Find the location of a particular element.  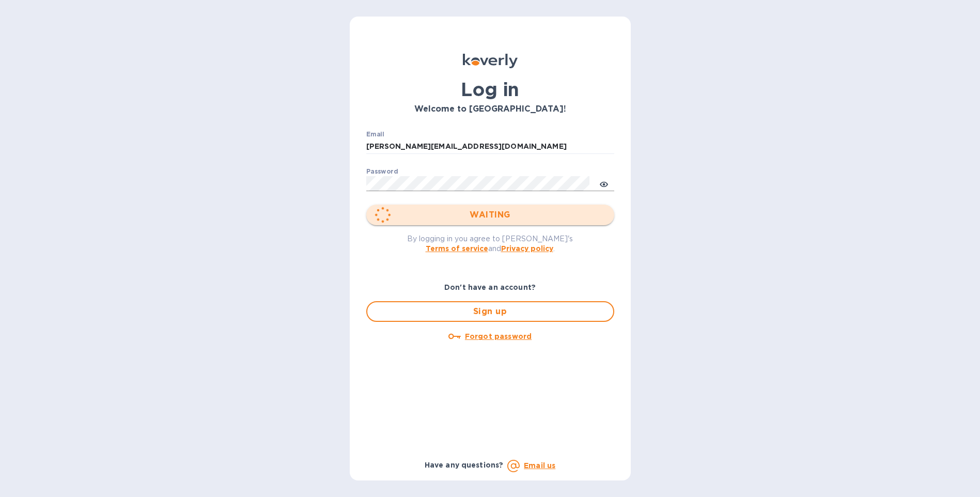

button: Sign up is located at coordinates (490, 312).